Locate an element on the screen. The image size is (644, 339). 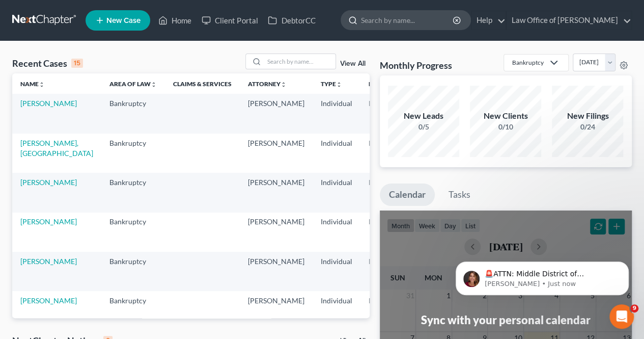
a: Districtunfold_more is located at coordinates (386, 83).